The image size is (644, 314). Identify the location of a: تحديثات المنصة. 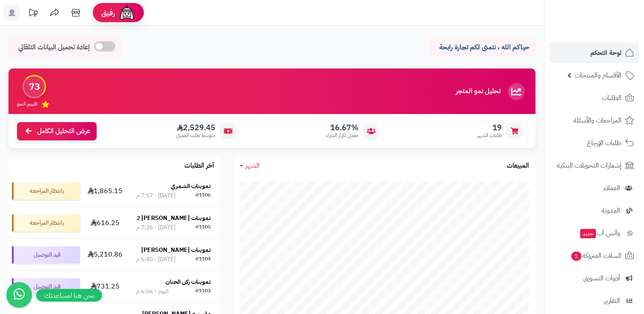
(33, 14).